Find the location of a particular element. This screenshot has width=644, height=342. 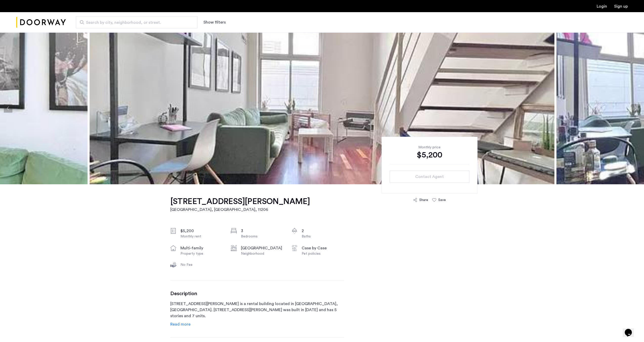

div: Baths is located at coordinates (323, 236).